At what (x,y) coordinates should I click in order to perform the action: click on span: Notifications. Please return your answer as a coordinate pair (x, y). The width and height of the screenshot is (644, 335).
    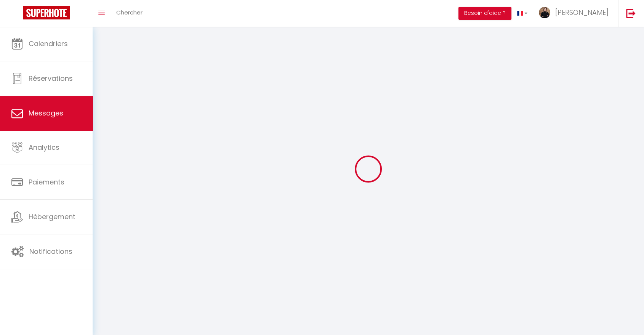
    Looking at the image, I should click on (50, 251).